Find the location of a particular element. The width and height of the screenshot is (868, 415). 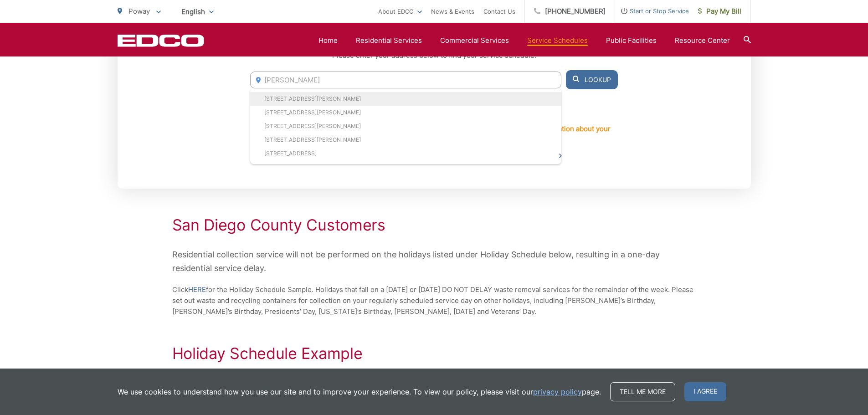

a: EDCD logo. Return to the homepage. is located at coordinates (161, 41).